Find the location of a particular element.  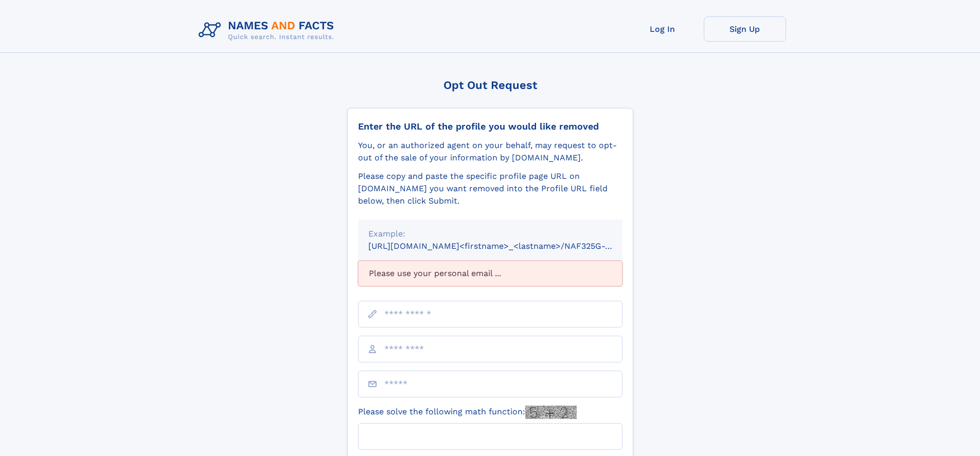

label: Please solve the following math function: is located at coordinates (467, 413).